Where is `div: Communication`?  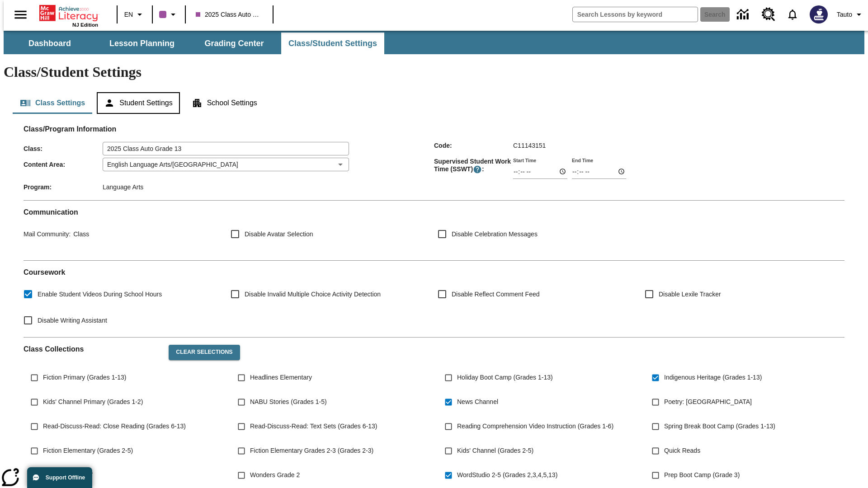 div: Communication is located at coordinates (434, 231).